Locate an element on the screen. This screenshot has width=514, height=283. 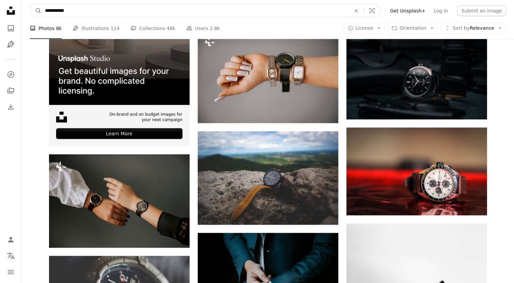
a: Log in is located at coordinates (441, 11).